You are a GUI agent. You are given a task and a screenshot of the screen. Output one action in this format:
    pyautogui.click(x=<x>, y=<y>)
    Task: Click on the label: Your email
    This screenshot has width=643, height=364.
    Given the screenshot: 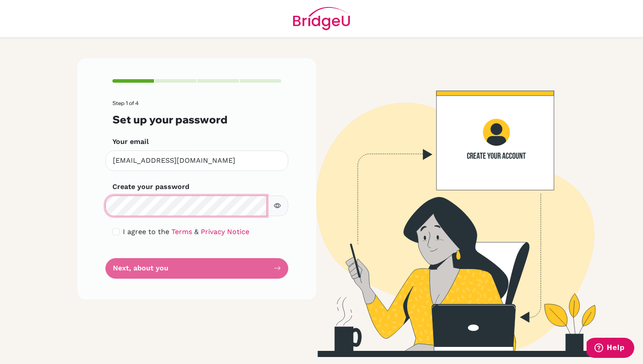 What is the action you would take?
    pyautogui.click(x=131, y=141)
    